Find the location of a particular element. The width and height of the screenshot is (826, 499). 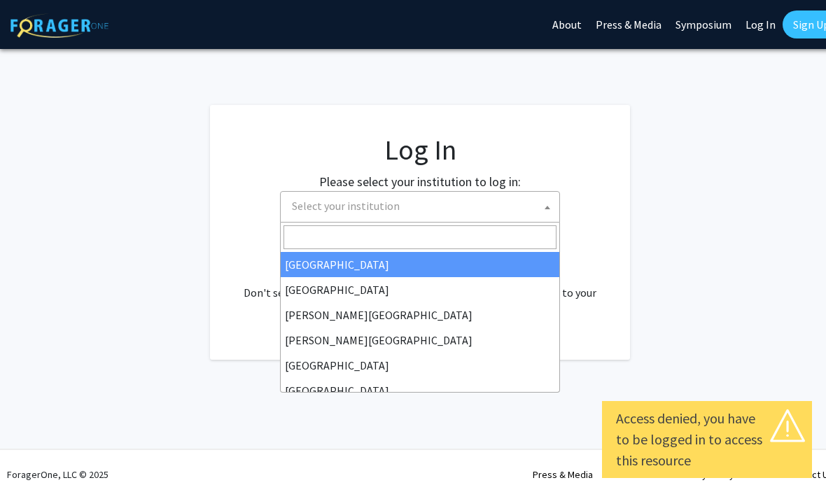

label: Please select your institution to log in: is located at coordinates (420, 181).